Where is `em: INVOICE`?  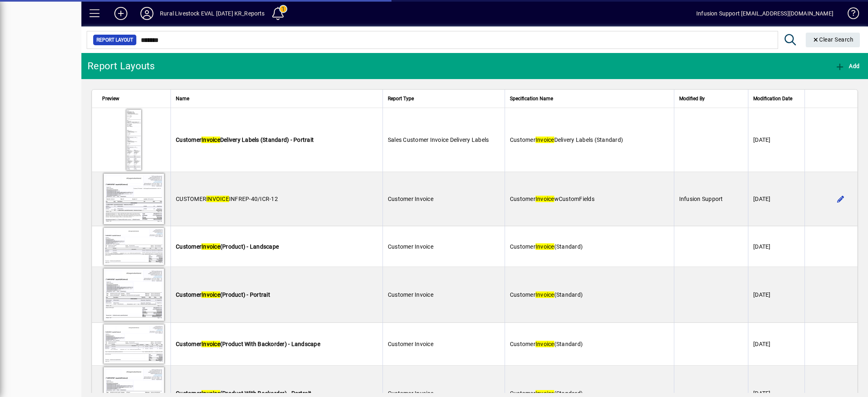 em: INVOICE is located at coordinates (218, 198).